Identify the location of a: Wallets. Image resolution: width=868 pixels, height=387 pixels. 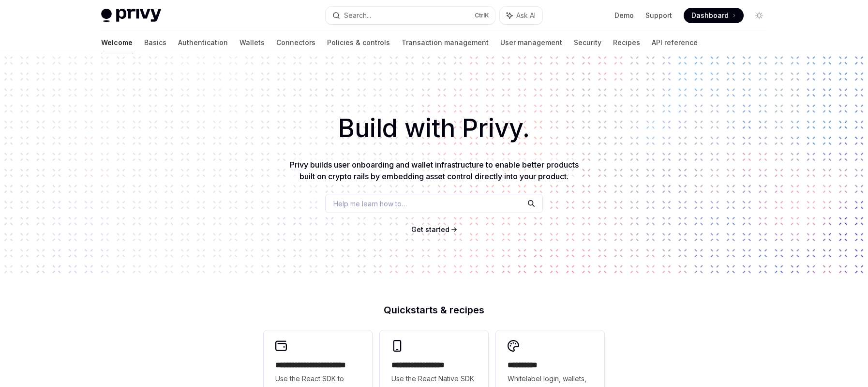
(252, 43).